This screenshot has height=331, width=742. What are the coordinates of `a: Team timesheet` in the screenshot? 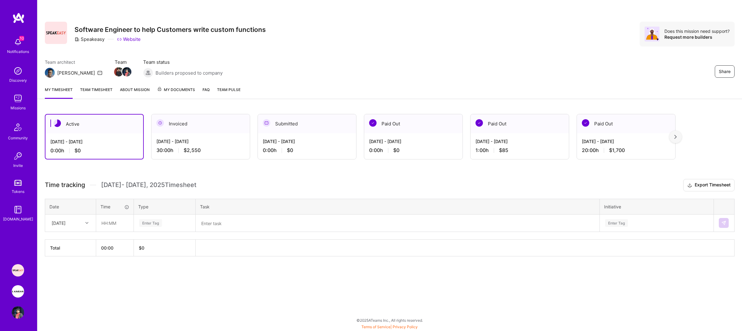 It's located at (96, 92).